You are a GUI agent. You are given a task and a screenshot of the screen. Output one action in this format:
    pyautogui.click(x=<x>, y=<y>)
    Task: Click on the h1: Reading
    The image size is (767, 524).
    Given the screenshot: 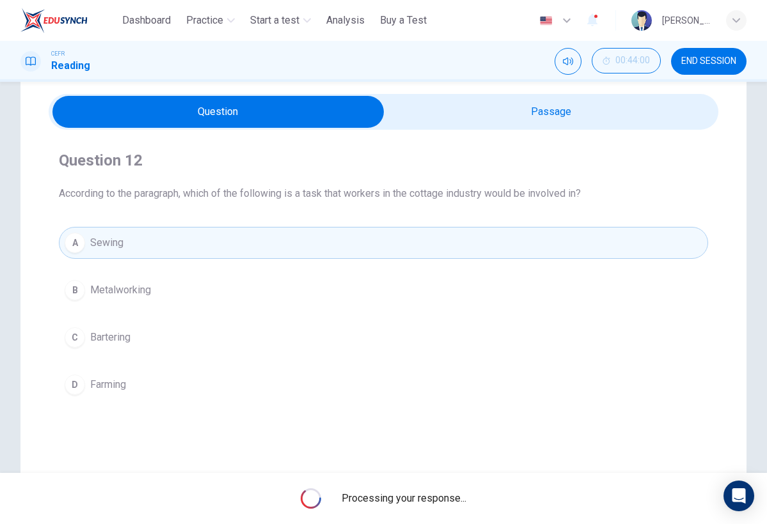 What is the action you would take?
    pyautogui.click(x=70, y=66)
    